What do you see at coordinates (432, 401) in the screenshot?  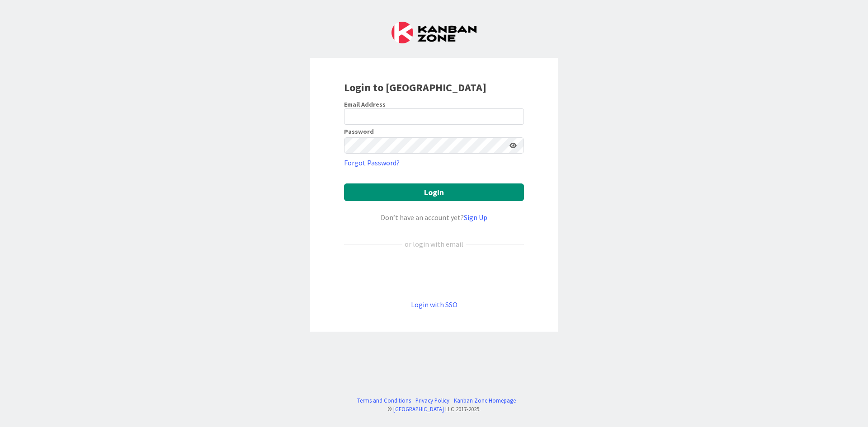 I see `a: Privacy Policy` at bounding box center [432, 401].